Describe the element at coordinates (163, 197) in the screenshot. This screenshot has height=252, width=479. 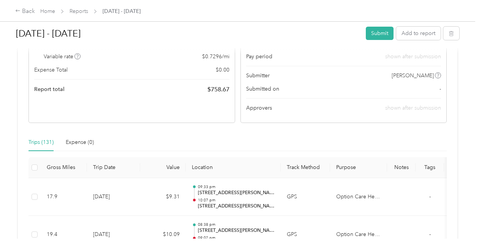
I see `td: $9.31` at that location.